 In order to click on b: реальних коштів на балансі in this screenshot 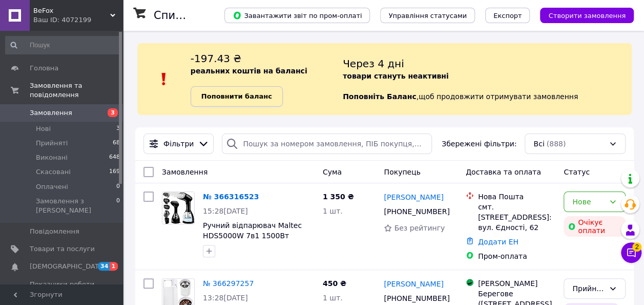, I will do `click(249, 70)`.